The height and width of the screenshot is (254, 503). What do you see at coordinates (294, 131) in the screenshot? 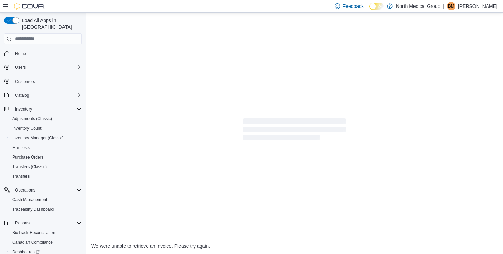
I see `span: Loading` at bounding box center [294, 131].